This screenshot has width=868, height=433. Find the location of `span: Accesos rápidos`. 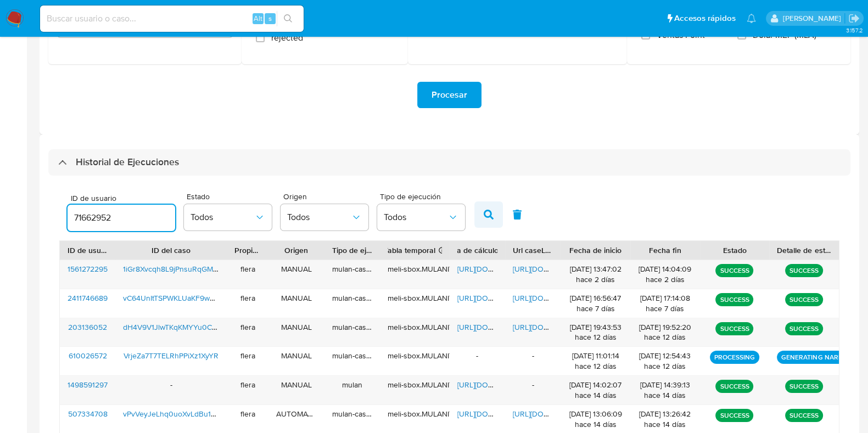

span: Accesos rápidos is located at coordinates (705, 18).